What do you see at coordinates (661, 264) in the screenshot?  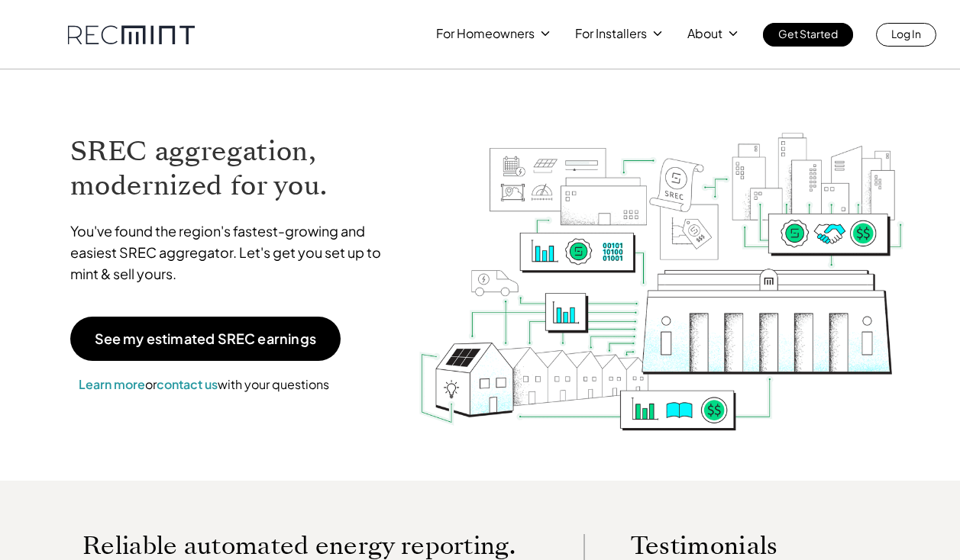 I see `img: RECmint value cycle` at bounding box center [661, 264].